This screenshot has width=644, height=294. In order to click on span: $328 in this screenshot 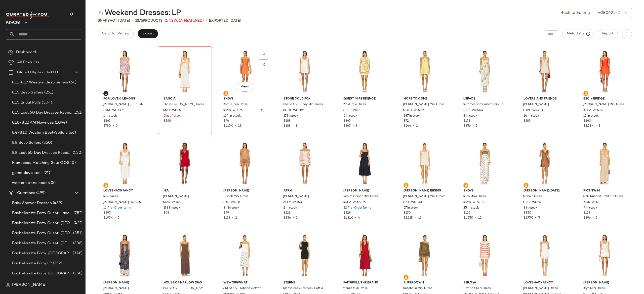, I will do `click(347, 213)`.